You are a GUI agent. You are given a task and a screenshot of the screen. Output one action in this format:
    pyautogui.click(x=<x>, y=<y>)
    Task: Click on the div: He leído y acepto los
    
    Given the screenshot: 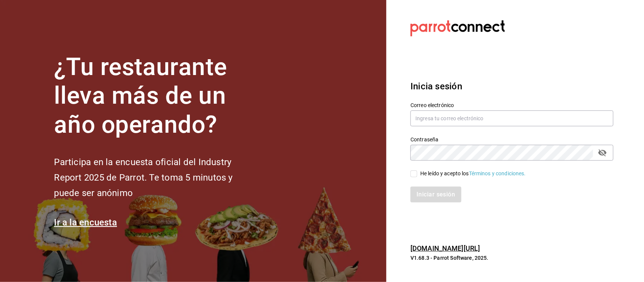 What is the action you would take?
    pyautogui.click(x=473, y=174)
    